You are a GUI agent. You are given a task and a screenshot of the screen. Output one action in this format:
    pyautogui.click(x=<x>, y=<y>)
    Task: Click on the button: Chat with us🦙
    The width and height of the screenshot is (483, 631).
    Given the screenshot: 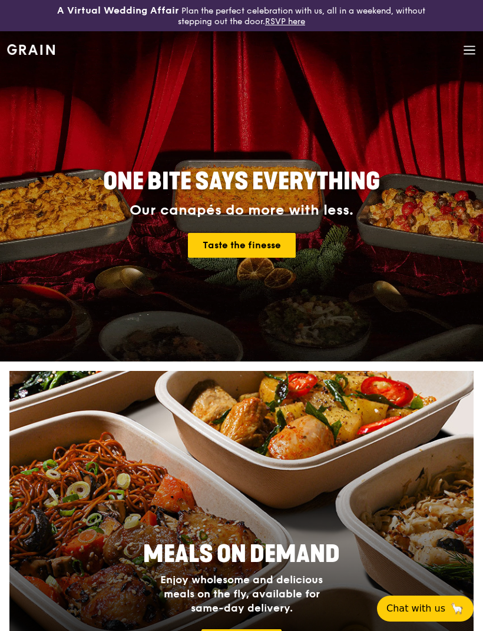 What is the action you would take?
    pyautogui.click(x=426, y=608)
    